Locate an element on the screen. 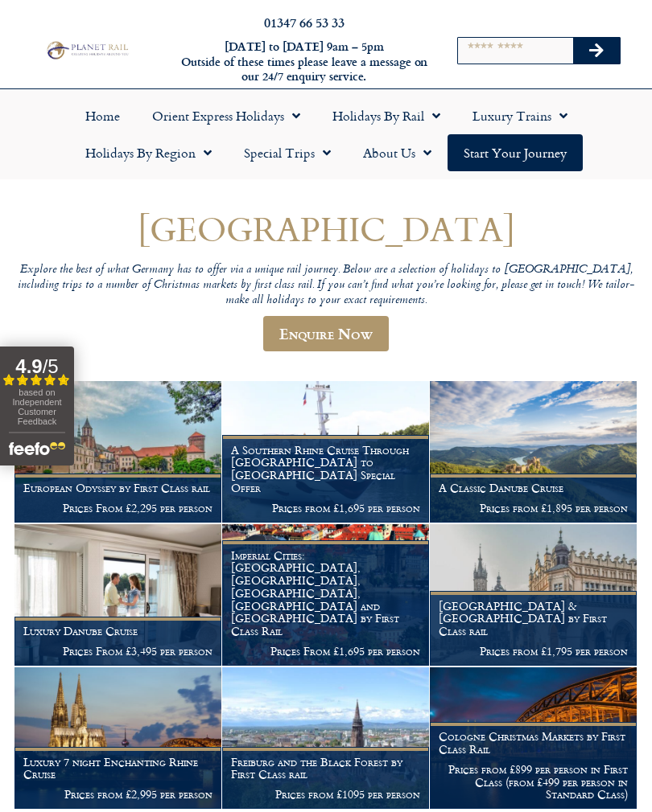  a: Home is located at coordinates (102, 115).